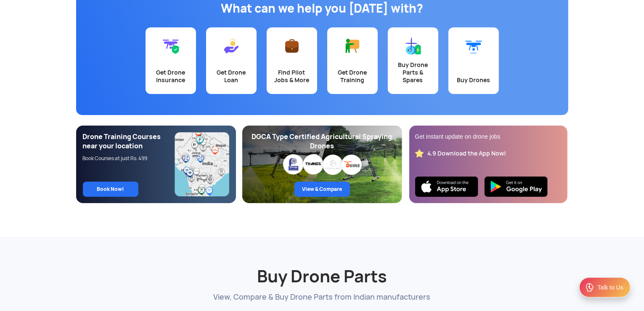 The height and width of the screenshot is (311, 644). I want to click on img: Get Drone Insurance, so click(171, 46).